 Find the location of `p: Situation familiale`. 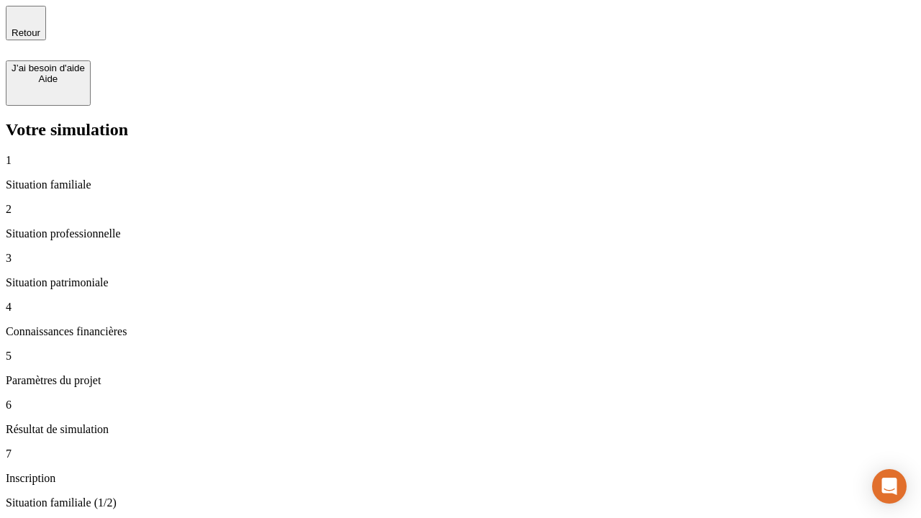

p: Situation familiale is located at coordinates (460, 185).